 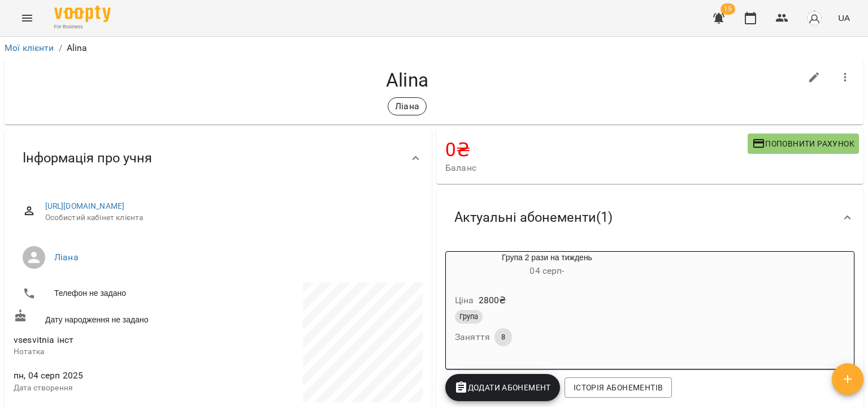 I want to click on span: 8, so click(x=503, y=337).